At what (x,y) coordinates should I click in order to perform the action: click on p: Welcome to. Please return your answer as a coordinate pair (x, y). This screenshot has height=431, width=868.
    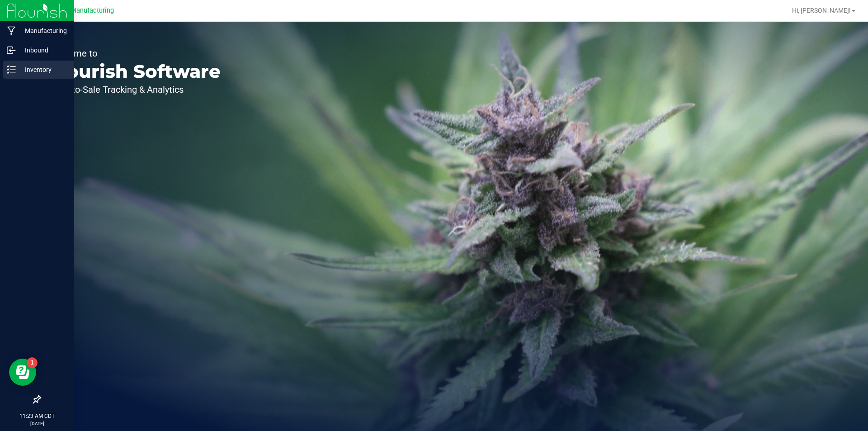
    Looking at the image, I should click on (134, 53).